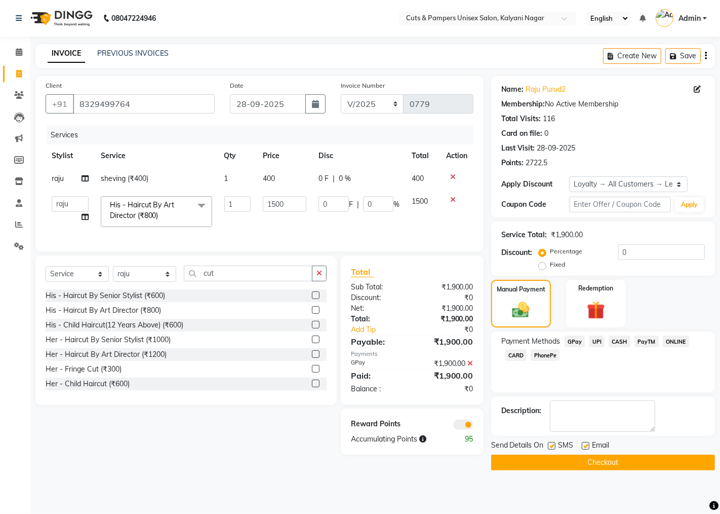 The width and height of the screenshot is (720, 514). Describe the element at coordinates (238, 155) in the screenshot. I see `th: Qty` at that location.